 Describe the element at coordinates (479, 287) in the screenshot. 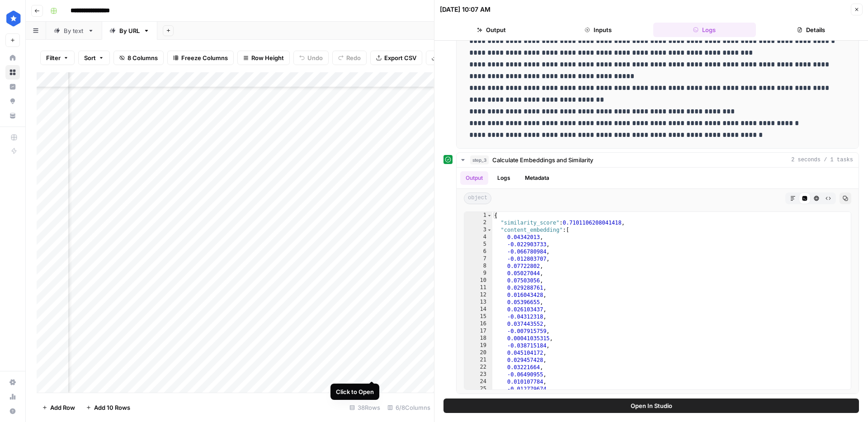

I see `div: 11` at that location.